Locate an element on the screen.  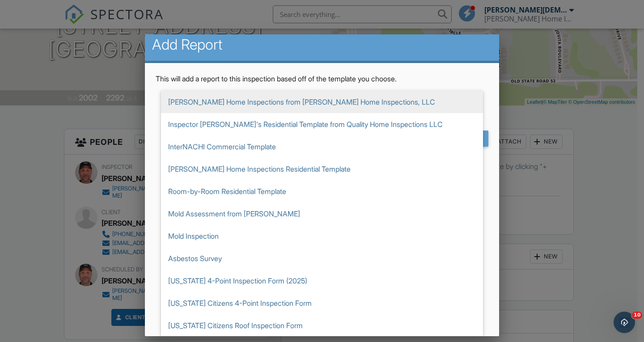
span: Room-by-Room Residential Template is located at coordinates (322, 192).